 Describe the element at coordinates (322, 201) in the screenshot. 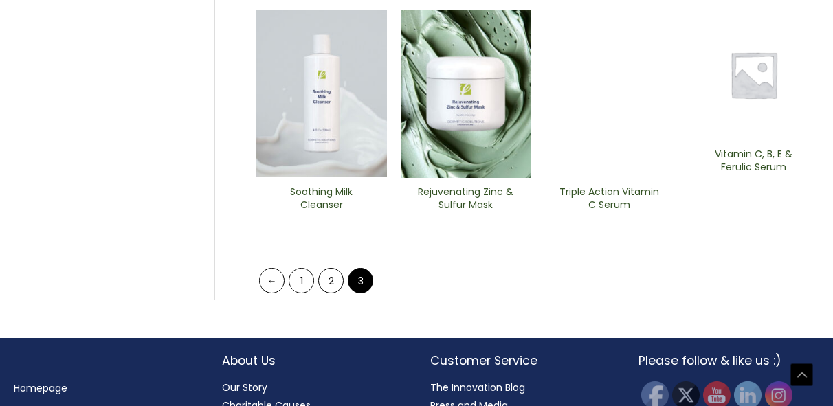

I see `a: Soothing Milk Cleanser` at that location.